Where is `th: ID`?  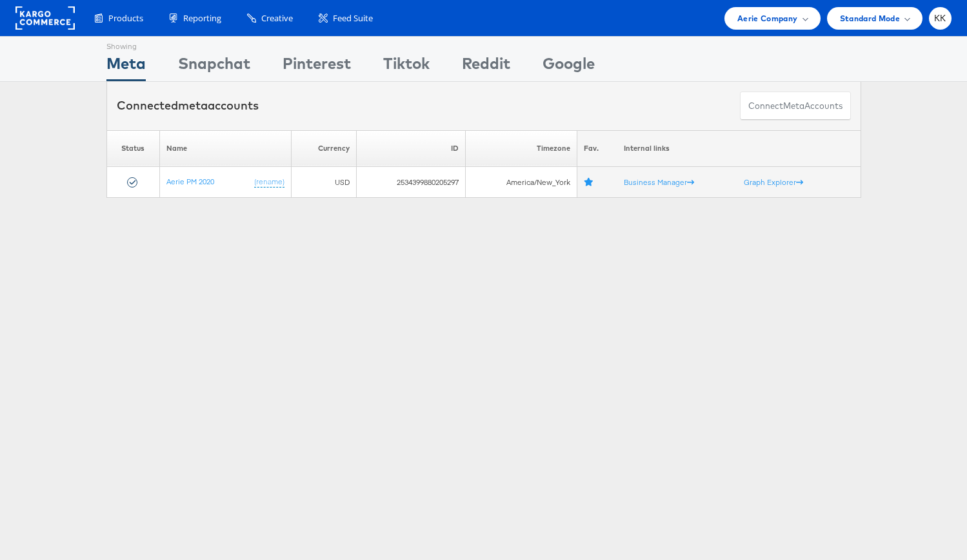 th: ID is located at coordinates (411, 148).